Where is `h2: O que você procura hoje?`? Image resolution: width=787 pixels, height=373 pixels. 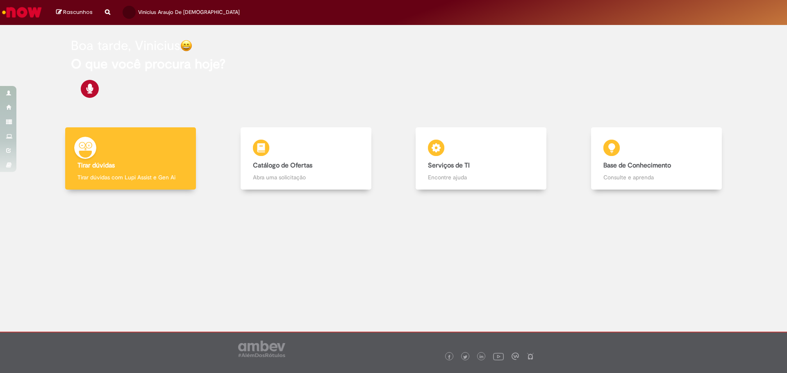
h2: O que você procura hoje? is located at coordinates (394, 64).